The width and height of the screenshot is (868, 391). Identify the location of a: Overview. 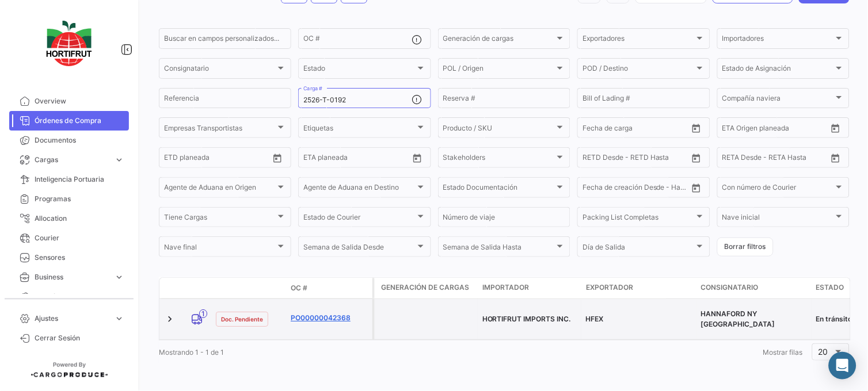
(69, 101).